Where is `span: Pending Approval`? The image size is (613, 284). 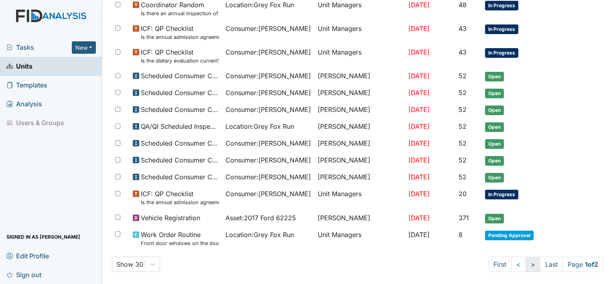
span: Pending Approval is located at coordinates (509, 236).